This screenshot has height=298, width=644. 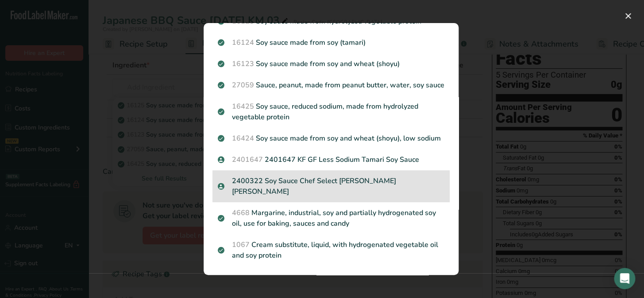 I want to click on span: 4668, so click(x=241, y=213).